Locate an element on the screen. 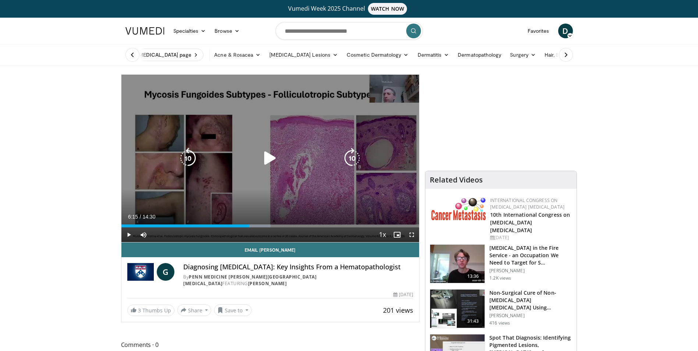 The image size is (698, 351). h4: Related Videos is located at coordinates (456, 180).